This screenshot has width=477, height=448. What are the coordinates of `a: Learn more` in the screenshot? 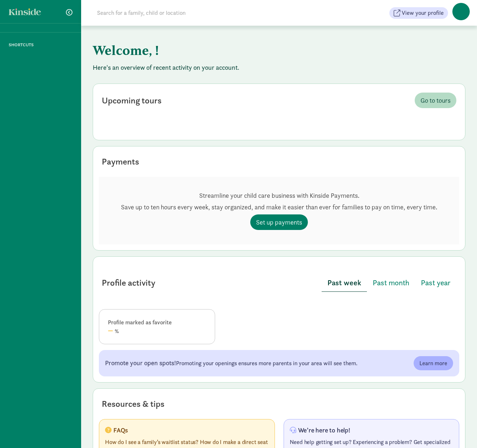 It's located at (433, 363).